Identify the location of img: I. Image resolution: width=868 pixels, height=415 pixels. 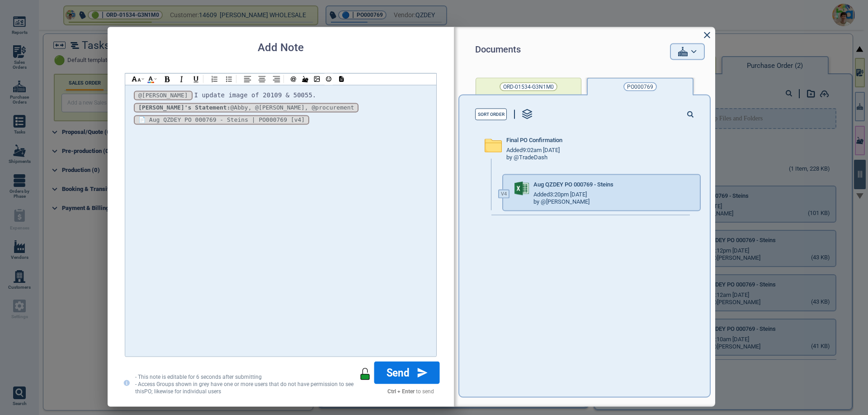
(181, 78).